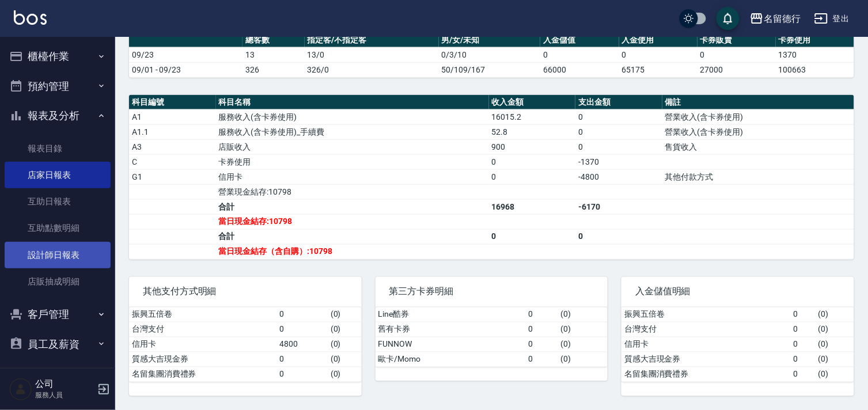 The width and height of the screenshot is (868, 410). Describe the element at coordinates (353, 147) in the screenshot. I see `td: 店販收入` at that location.